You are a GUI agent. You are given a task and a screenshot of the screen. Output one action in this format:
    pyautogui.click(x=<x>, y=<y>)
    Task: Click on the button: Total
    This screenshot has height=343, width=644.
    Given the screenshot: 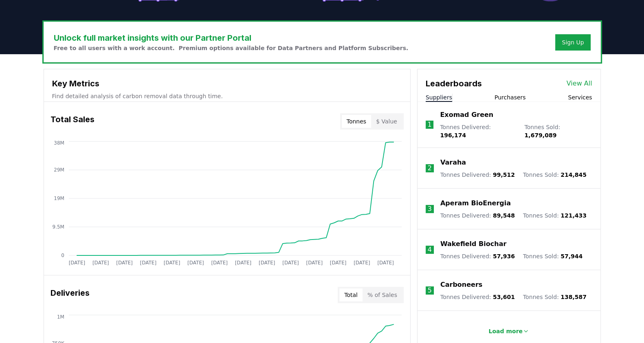 What is the action you would take?
    pyautogui.click(x=350, y=295)
    